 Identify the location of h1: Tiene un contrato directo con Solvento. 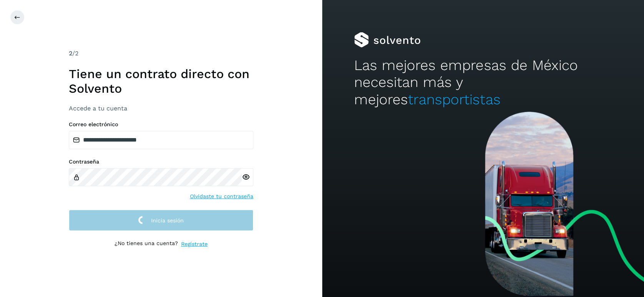
(161, 81).